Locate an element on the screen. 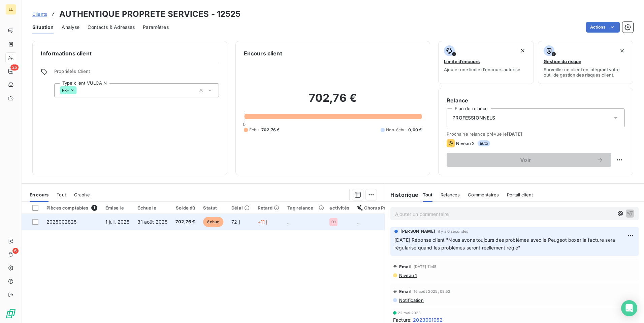  div: Statut is located at coordinates (214, 208).